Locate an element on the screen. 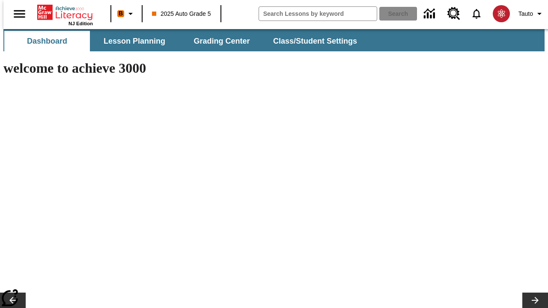  span: Tauto is located at coordinates (526, 14).